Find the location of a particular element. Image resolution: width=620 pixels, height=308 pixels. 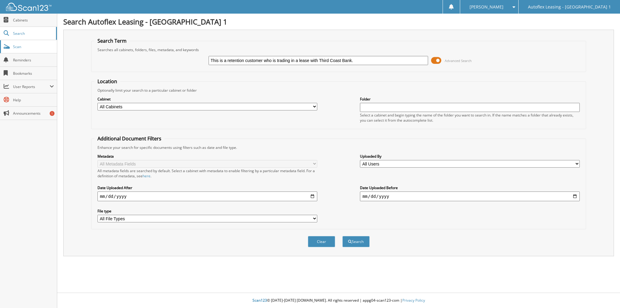

legend: Location is located at coordinates (107, 81).